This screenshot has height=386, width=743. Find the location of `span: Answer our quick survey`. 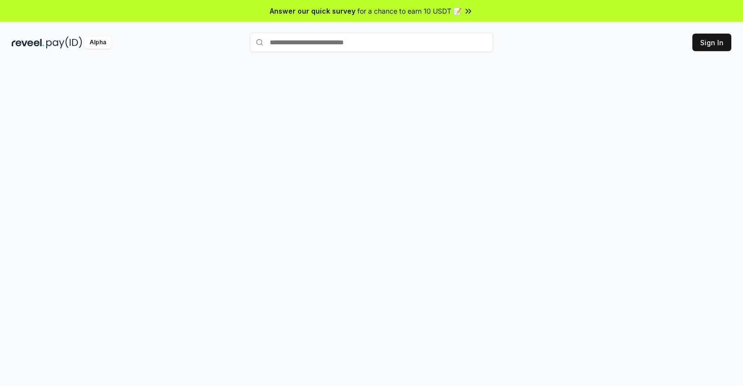

span: Answer our quick survey is located at coordinates (313, 11).